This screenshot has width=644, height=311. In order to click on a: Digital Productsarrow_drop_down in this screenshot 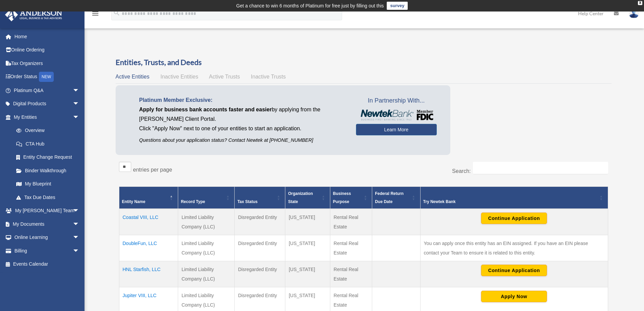, I will do `click(47, 104)`.